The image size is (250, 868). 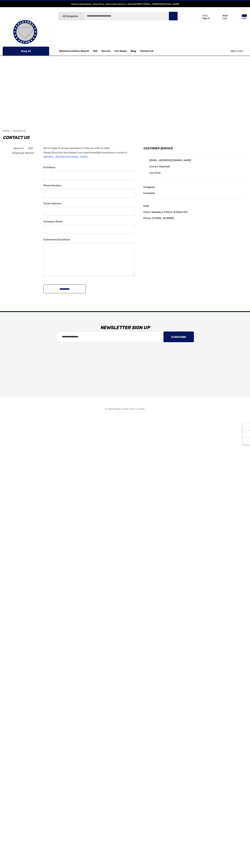 I want to click on svg: Review Your Cart, so click(x=237, y=17).